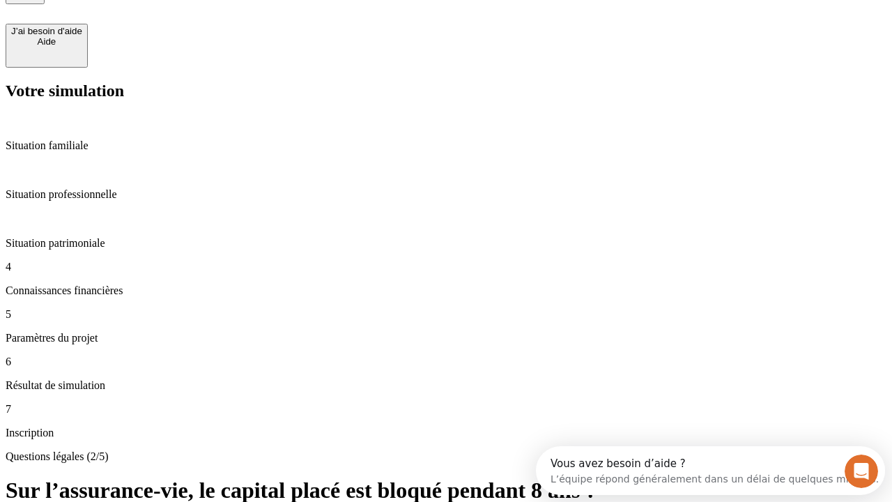  I want to click on p: 6, so click(446, 362).